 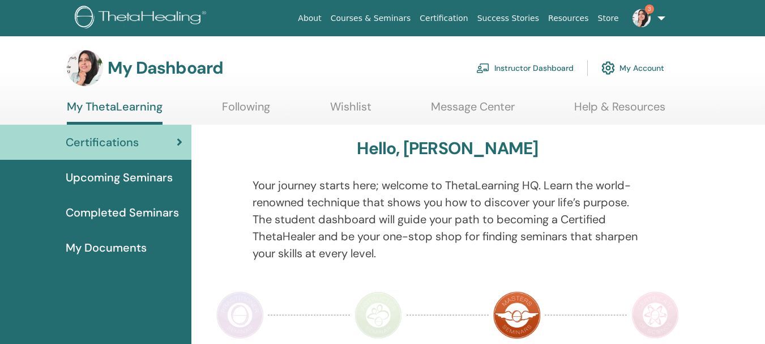 I want to click on img: chalkboard-teacher.svg, so click(x=483, y=68).